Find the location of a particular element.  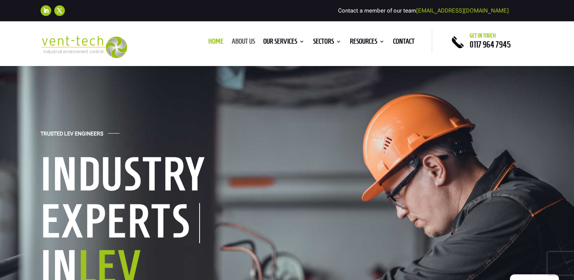

a: Our Services is located at coordinates (284, 43).